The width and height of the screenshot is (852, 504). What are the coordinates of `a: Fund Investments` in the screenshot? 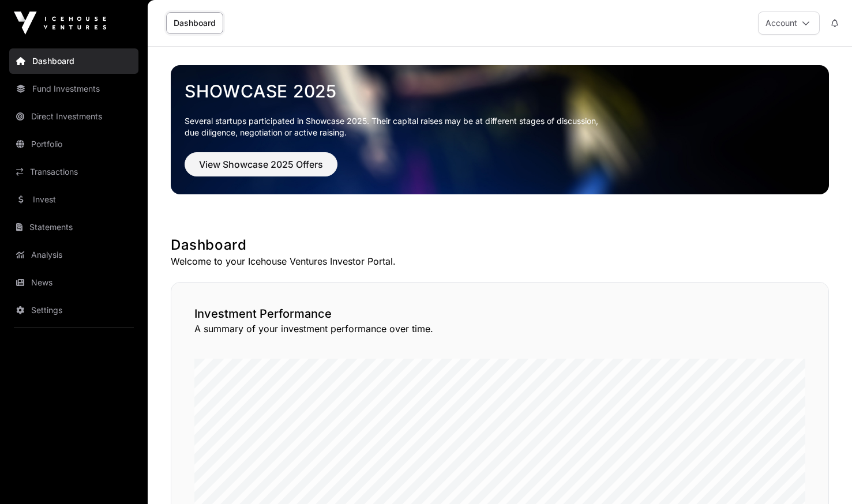 It's located at (74, 89).